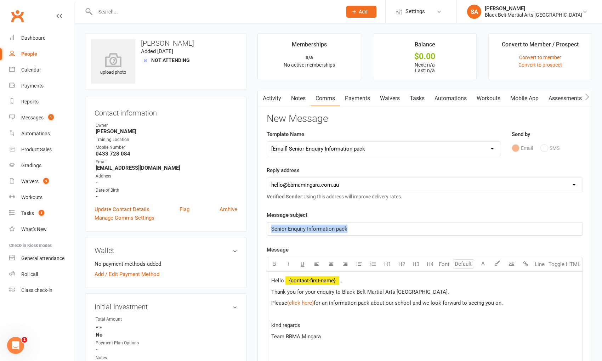 Image resolution: width=602 pixels, height=361 pixels. I want to click on a: Waivers 4, so click(42, 181).